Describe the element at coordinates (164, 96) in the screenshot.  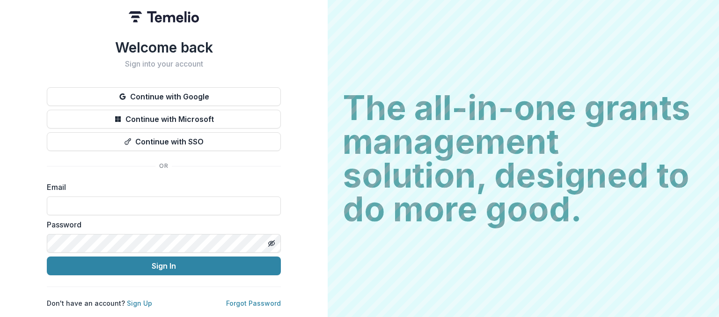
I see `button: Continue with Google` at that location.